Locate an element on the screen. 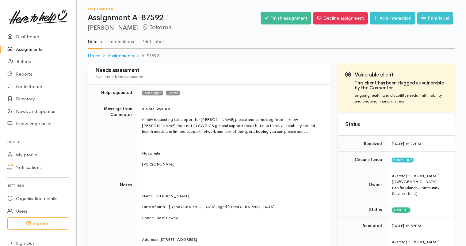  span: Tokoroa is located at coordinates (157, 27).